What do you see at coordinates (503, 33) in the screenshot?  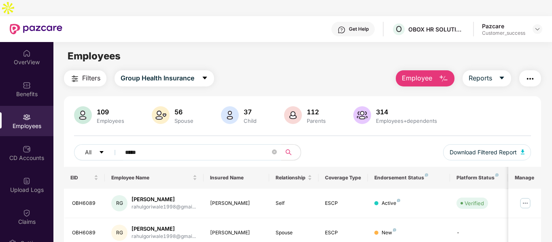 I see `div: Customer_success` at bounding box center [503, 33].